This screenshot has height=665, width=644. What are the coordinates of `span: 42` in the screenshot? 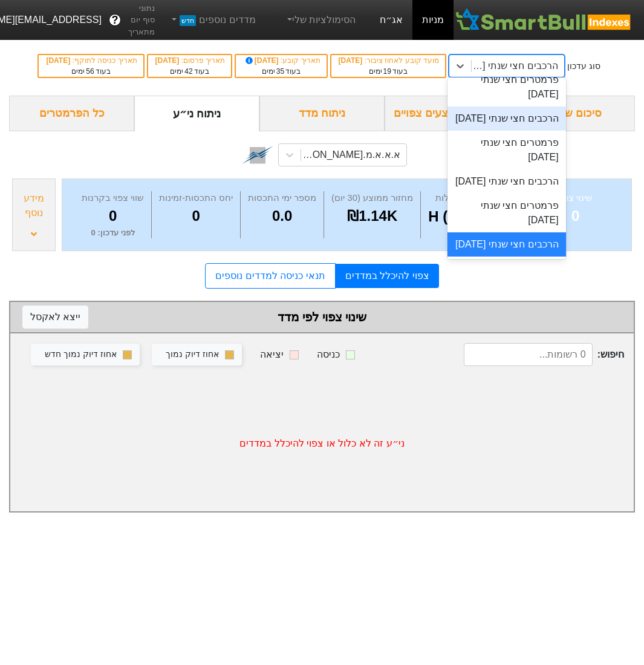 It's located at (188, 72).